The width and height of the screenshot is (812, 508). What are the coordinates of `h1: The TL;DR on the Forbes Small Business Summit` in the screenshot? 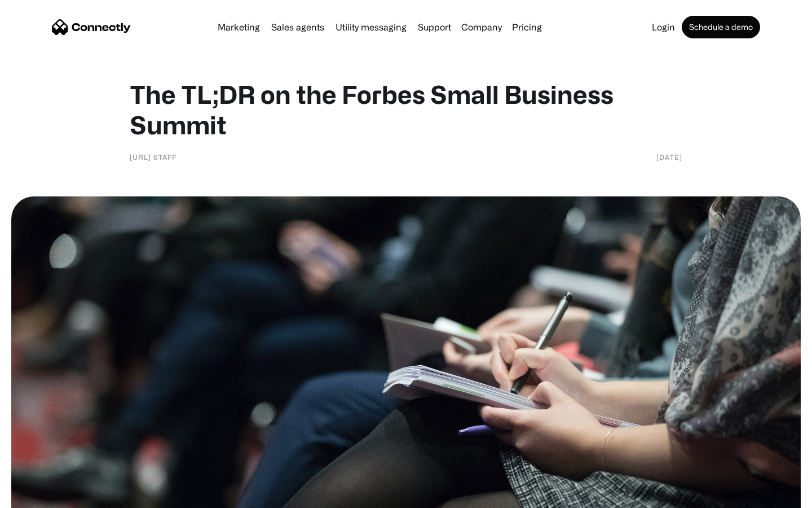 It's located at (406, 110).